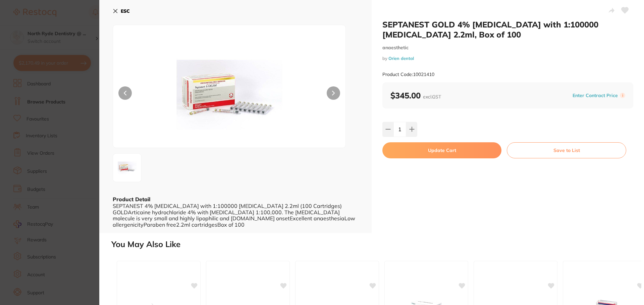  Describe the element at coordinates (121, 11) in the screenshot. I see `button: ESC` at that location.